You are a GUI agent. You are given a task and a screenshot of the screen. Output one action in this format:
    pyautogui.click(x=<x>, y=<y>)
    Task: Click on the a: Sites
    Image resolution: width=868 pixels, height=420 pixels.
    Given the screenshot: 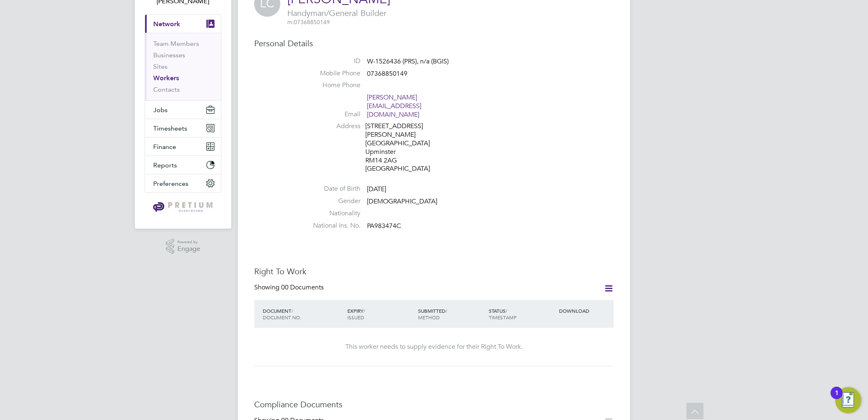 What is the action you would take?
    pyautogui.click(x=160, y=66)
    